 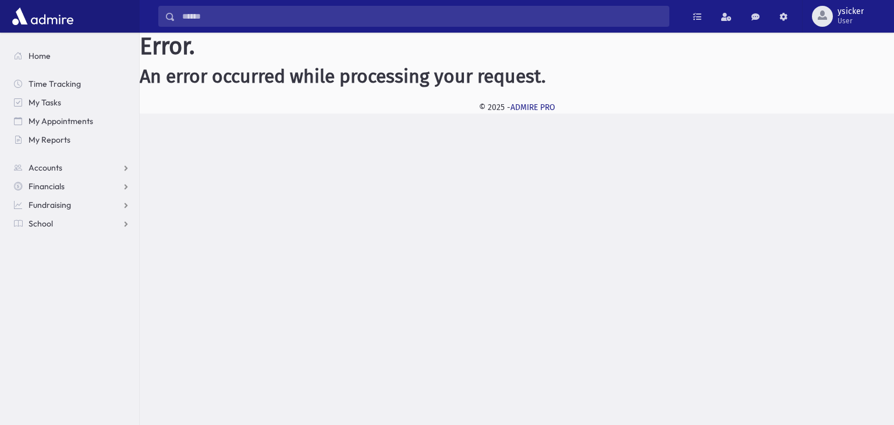 I want to click on a: Home, so click(x=72, y=56).